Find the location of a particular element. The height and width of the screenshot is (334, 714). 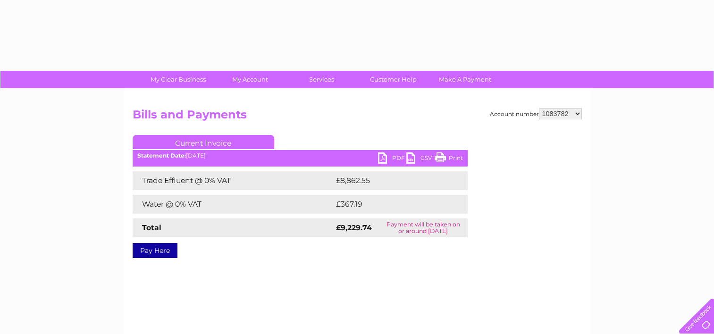

td: £367.19 is located at coordinates (392, 204).